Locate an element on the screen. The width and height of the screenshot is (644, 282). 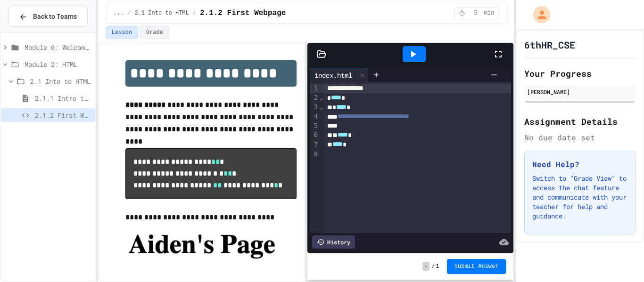
button: Back to Teams is located at coordinates (48, 17).